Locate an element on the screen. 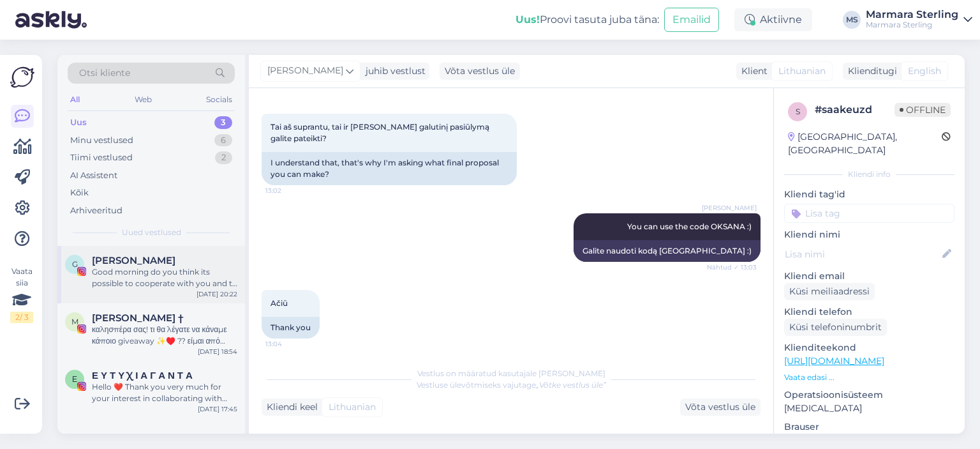 This screenshot has width=980, height=449. div: Küsi meiliaadressi is located at coordinates (829, 291).